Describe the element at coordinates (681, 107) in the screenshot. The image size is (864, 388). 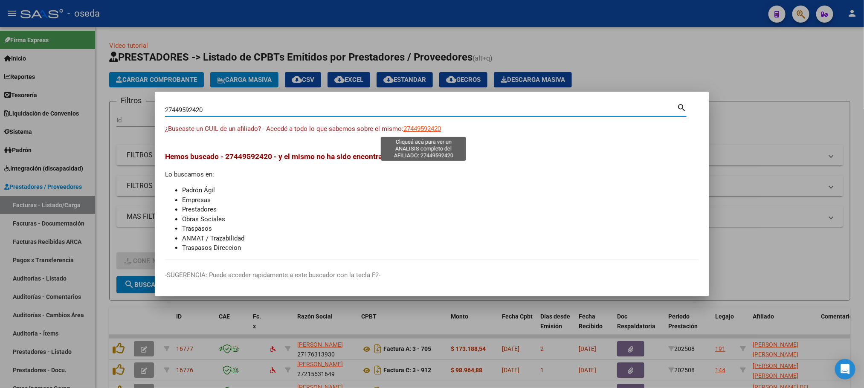
I see `mat-icon: search` at that location.